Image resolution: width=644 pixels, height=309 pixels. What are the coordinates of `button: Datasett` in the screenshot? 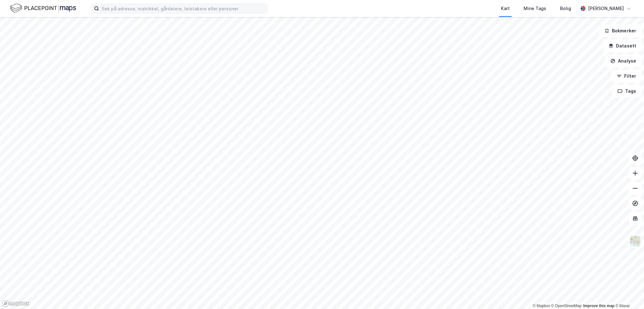 It's located at (622, 46).